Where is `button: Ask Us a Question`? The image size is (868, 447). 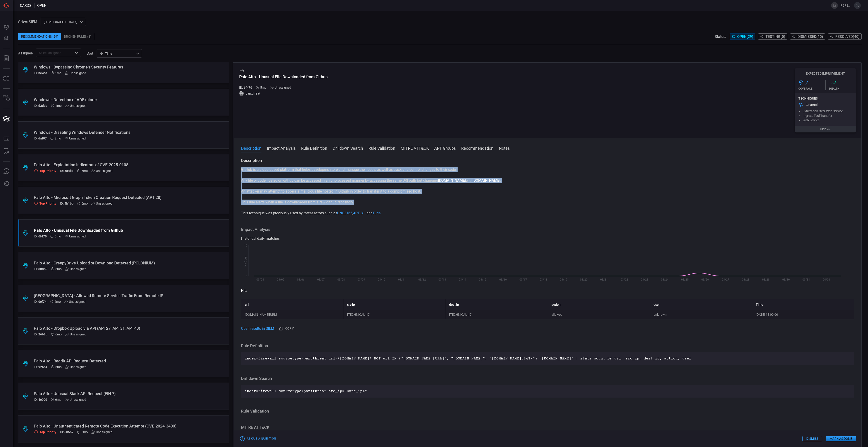
button: Ask Us a Question is located at coordinates (258, 438).